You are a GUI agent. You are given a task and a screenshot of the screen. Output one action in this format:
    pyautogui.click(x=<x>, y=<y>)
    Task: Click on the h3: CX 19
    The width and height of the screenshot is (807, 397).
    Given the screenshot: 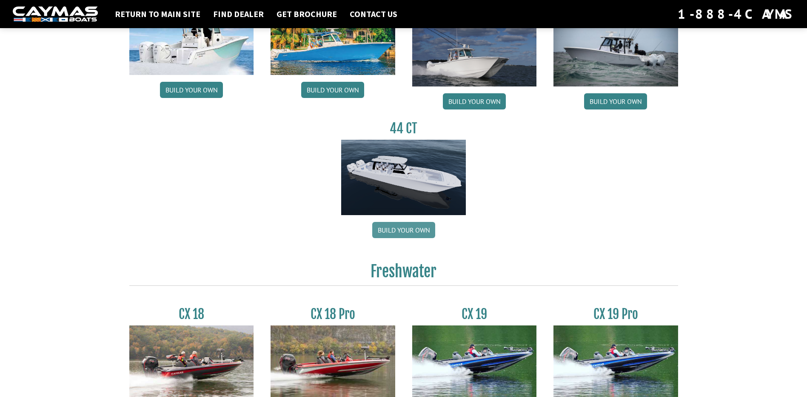 What is the action you would take?
    pyautogui.click(x=474, y=314)
    